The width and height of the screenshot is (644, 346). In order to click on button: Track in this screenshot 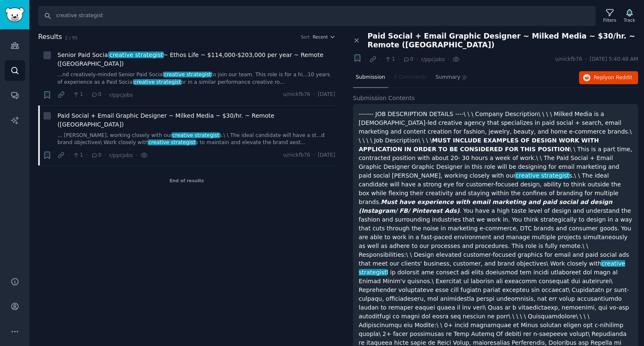, I will do `click(629, 16)`.